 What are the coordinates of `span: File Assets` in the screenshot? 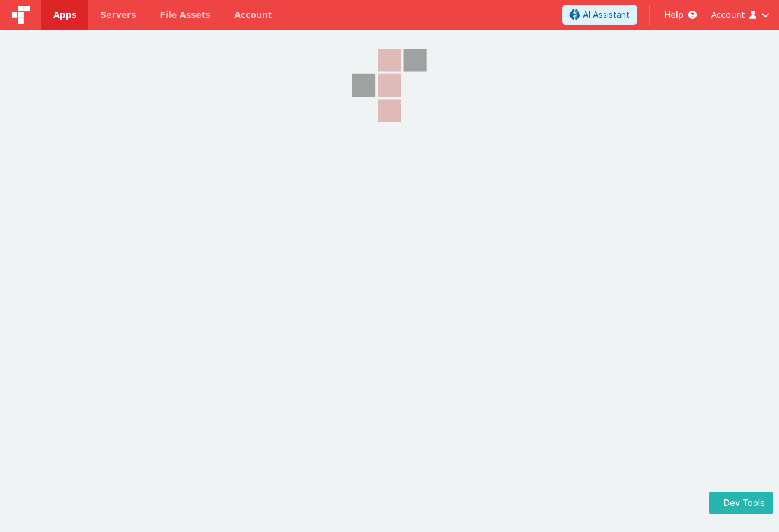 It's located at (186, 15).